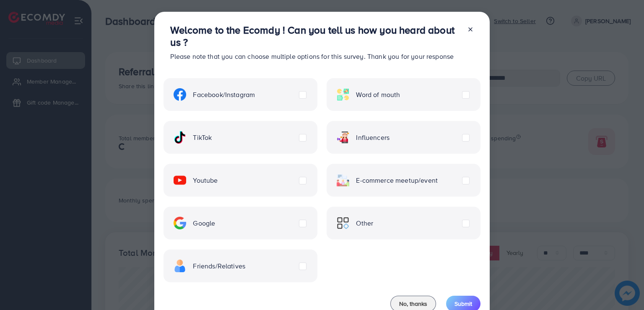  I want to click on span: Influencers, so click(373, 137).